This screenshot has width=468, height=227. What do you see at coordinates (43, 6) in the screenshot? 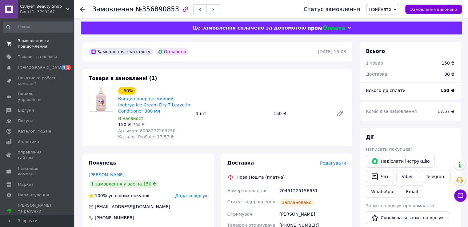
I see `span: Силует Beauty Shop` at bounding box center [43, 6].